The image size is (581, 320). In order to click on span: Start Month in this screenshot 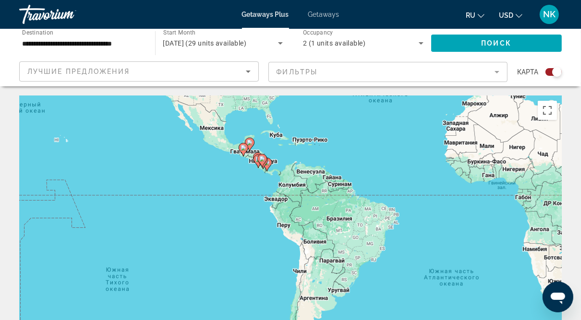, I will do `click(179, 33)`.